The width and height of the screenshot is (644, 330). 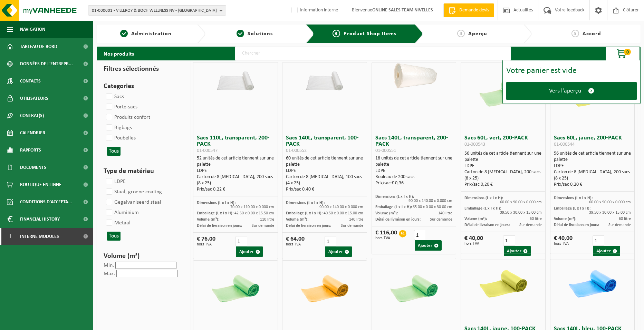 What do you see at coordinates (120, 138) in the screenshot?
I see `label: Poubelles` at bounding box center [120, 138].